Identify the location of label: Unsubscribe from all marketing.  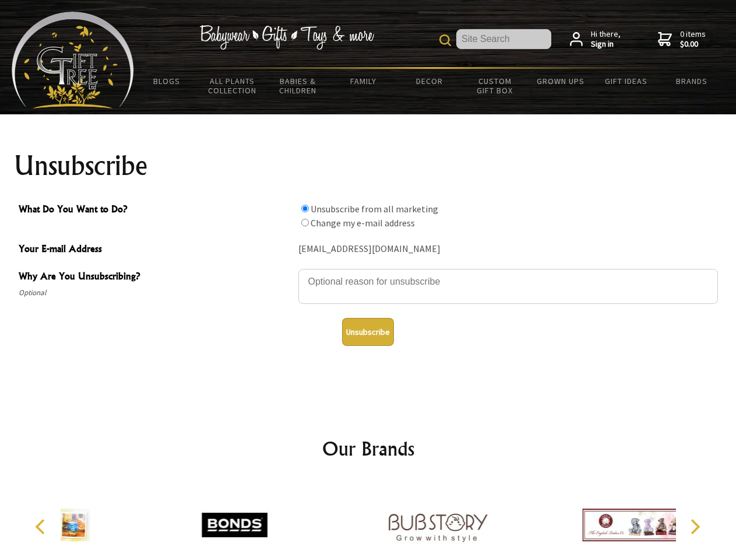
(374, 209).